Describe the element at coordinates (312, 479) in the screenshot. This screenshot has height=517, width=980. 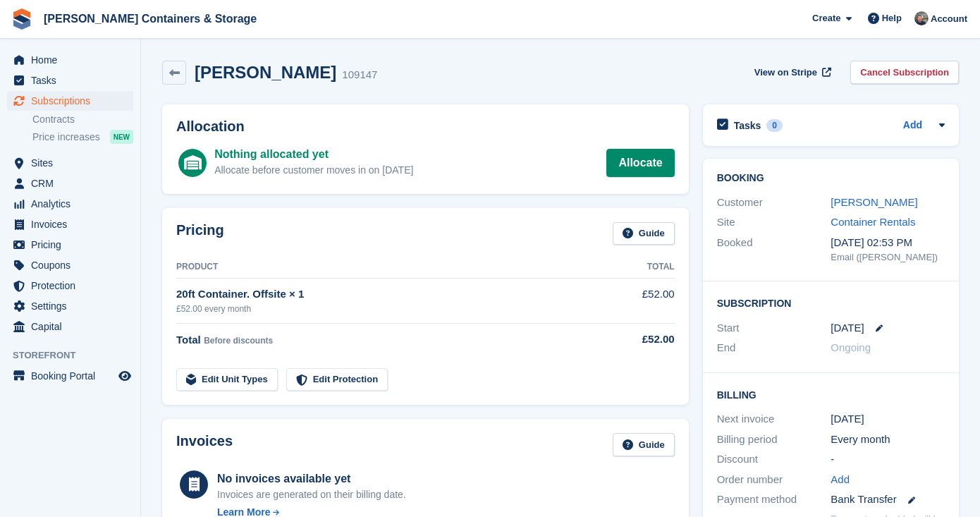
I see `div: No invoices available yet` at that location.